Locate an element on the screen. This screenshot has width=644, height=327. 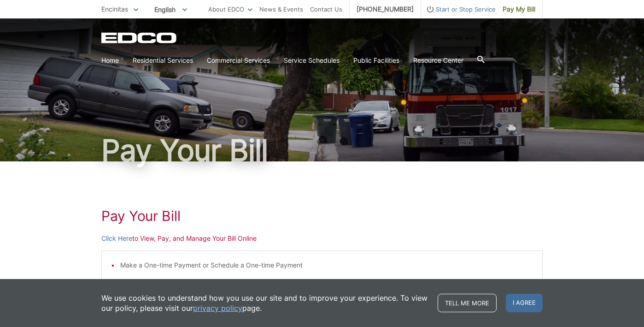
a: News & Events is located at coordinates (281, 9).